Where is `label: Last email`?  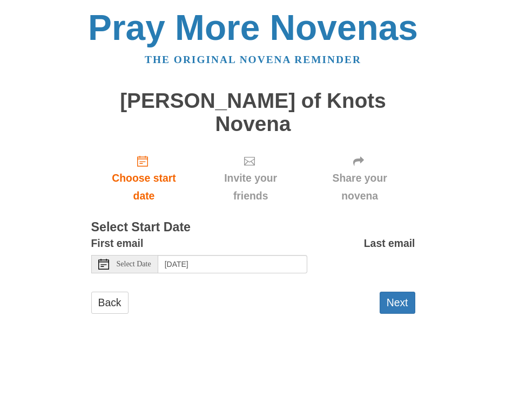 label: Last email is located at coordinates (390, 243).